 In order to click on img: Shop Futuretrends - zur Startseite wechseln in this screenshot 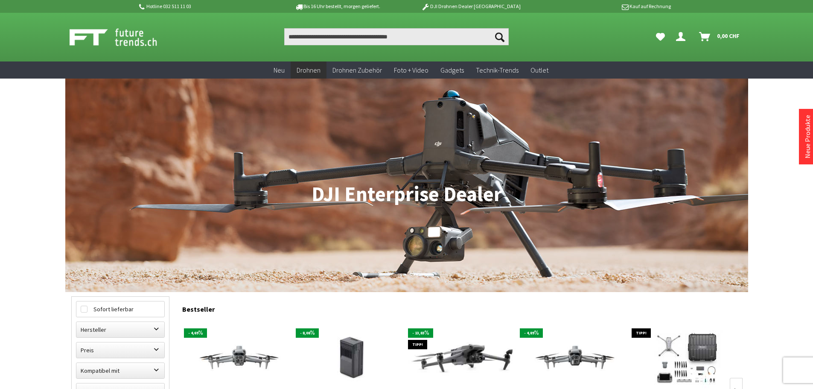, I will do `click(123, 37)`.